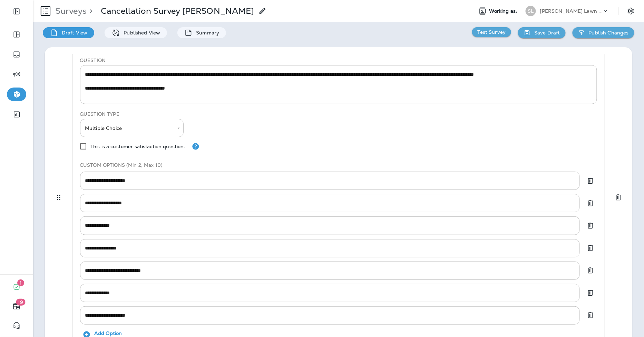 The image size is (644, 337). Describe the element at coordinates (21, 302) in the screenshot. I see `span: 19` at that location.